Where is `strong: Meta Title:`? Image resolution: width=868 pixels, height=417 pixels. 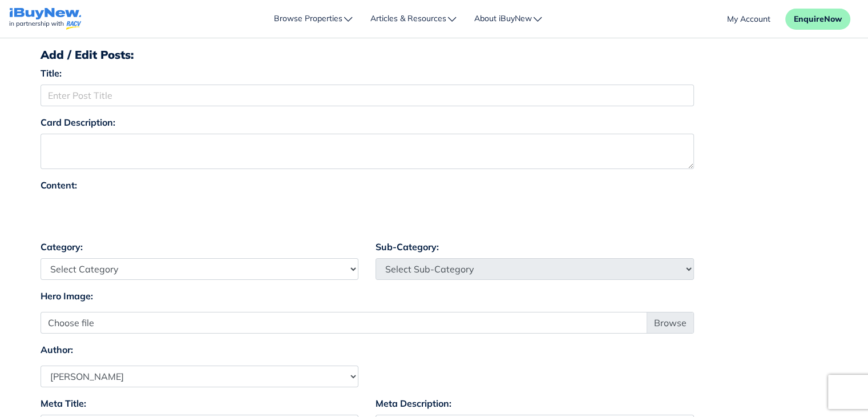
strong: Meta Title: is located at coordinates (63, 403).